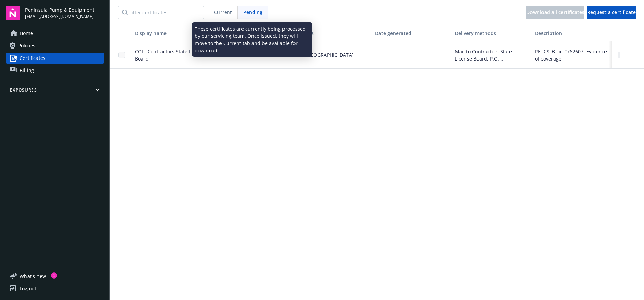 The height and width of the screenshot is (300, 644). What do you see at coordinates (572, 55) in the screenshot?
I see `div: RE: CSLB Lic #762607. Evidence of coverage.` at bounding box center [572, 55].